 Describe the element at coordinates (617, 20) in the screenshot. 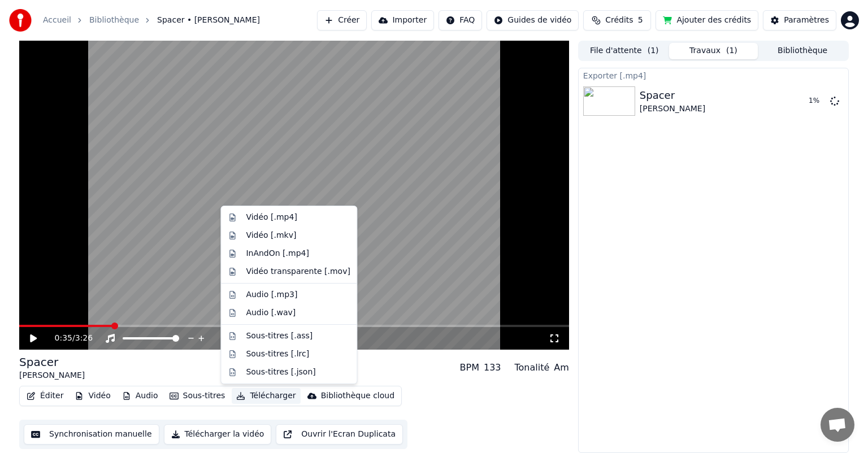

I see `button: Crédits5` at that location.